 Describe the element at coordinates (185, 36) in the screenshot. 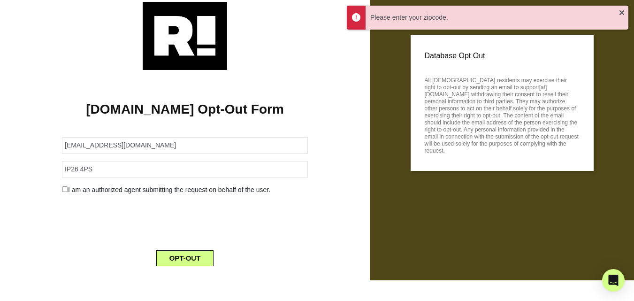

I see `img: Retention.com` at that location.